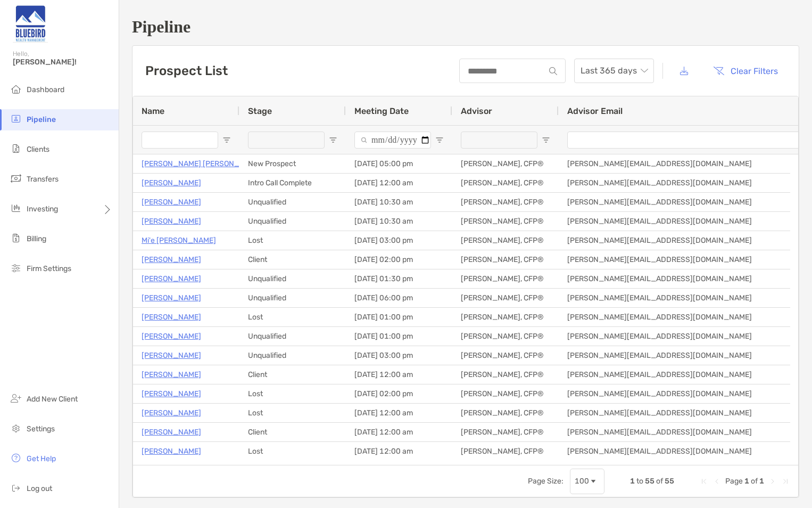 Image resolution: width=812 pixels, height=508 pixels. Describe the element at coordinates (16, 238) in the screenshot. I see `img: billing icon` at that location.